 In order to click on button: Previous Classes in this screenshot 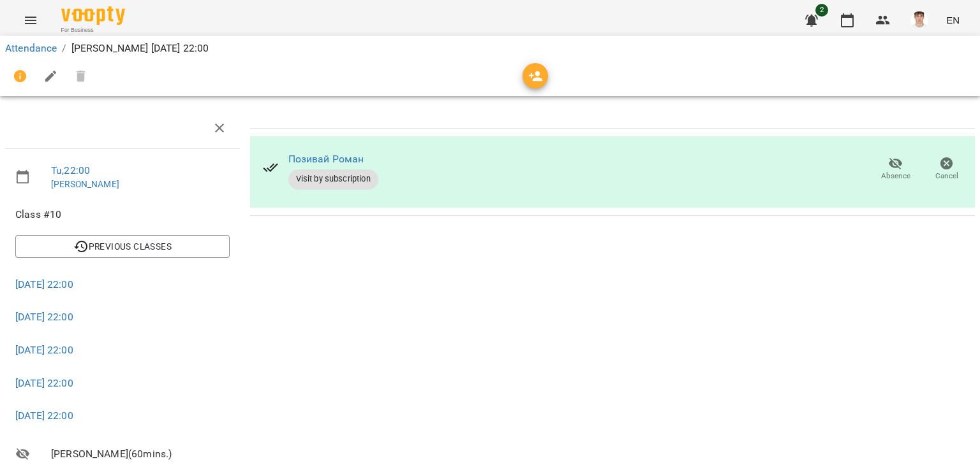, I will do `click(122, 246)`.